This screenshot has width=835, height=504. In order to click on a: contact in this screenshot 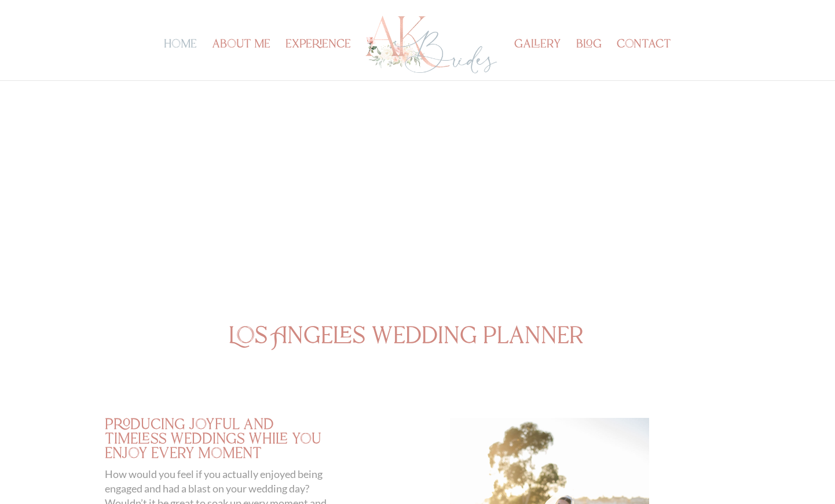, I will do `click(644, 60)`.